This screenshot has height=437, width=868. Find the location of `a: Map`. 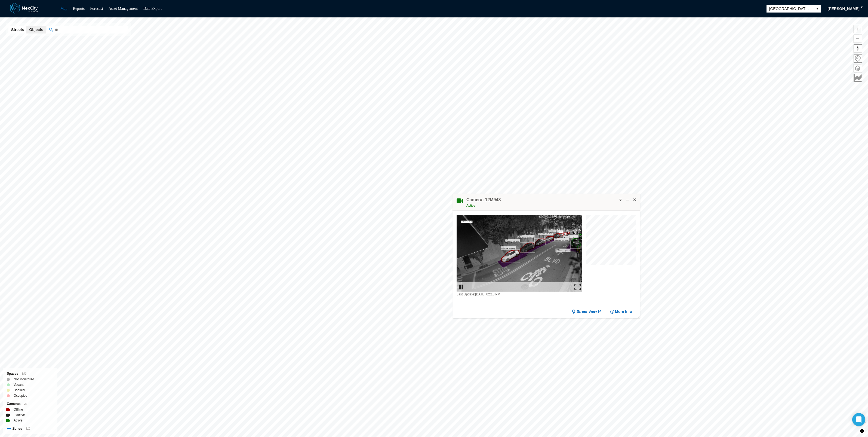

a: Map is located at coordinates (64, 8).